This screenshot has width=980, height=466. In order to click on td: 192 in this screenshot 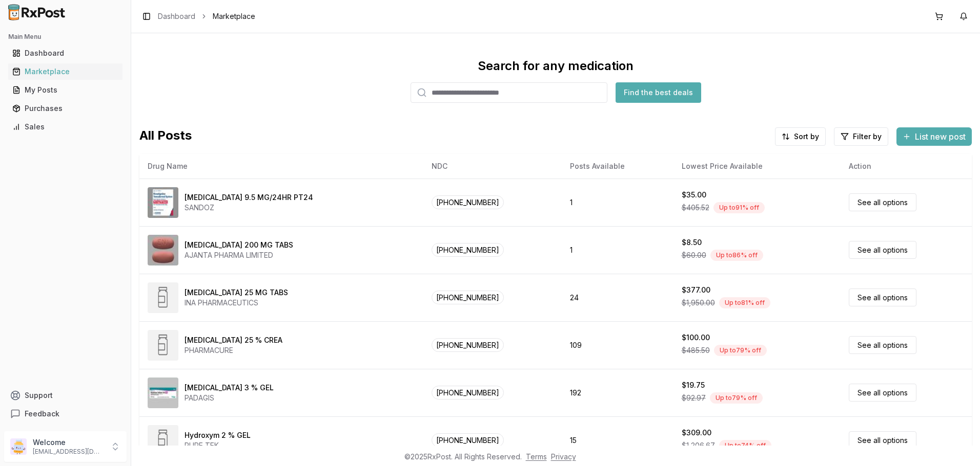, I will do `click(617, 393)`.